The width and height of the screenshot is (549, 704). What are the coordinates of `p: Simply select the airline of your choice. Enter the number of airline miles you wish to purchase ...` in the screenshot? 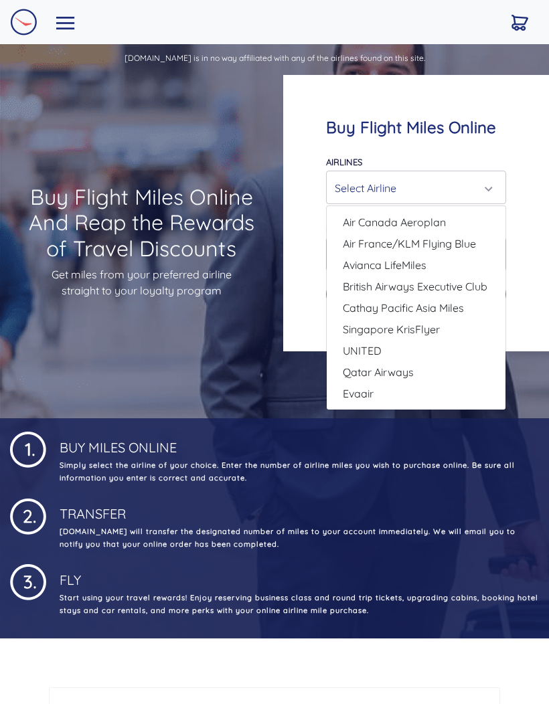 It's located at (298, 472).